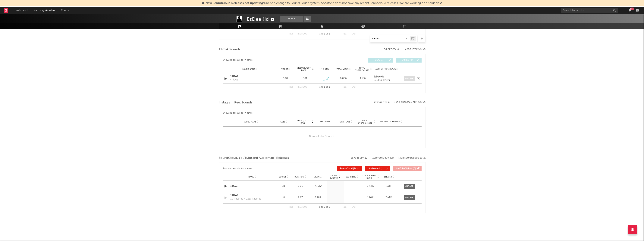 The image size is (644, 241). Describe the element at coordinates (251, 177) in the screenshot. I see `span: Name` at that location.